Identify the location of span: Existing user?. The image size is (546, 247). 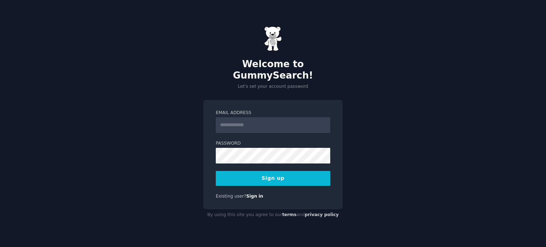
(231, 196).